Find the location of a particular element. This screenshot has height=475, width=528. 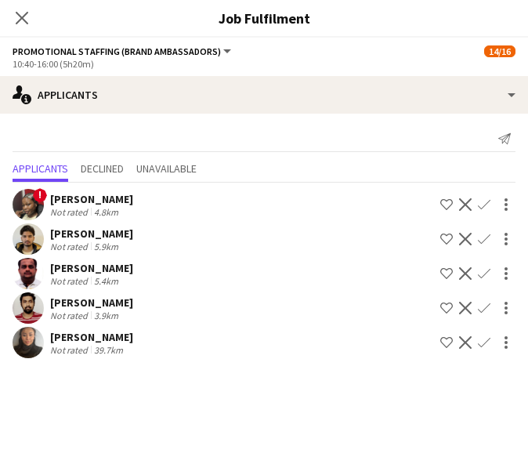

span: Applicants is located at coordinates (40, 168).